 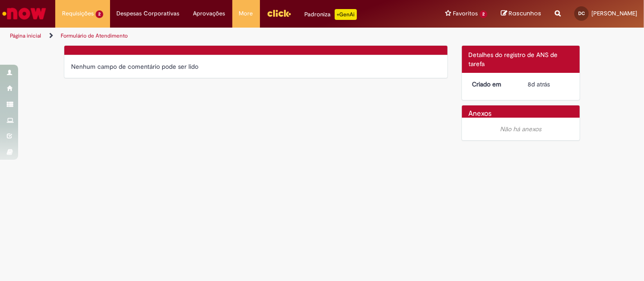 What do you see at coordinates (513, 59) in the screenshot?
I see `span: Detalhes do registro de ANS de tarefa` at bounding box center [513, 59].